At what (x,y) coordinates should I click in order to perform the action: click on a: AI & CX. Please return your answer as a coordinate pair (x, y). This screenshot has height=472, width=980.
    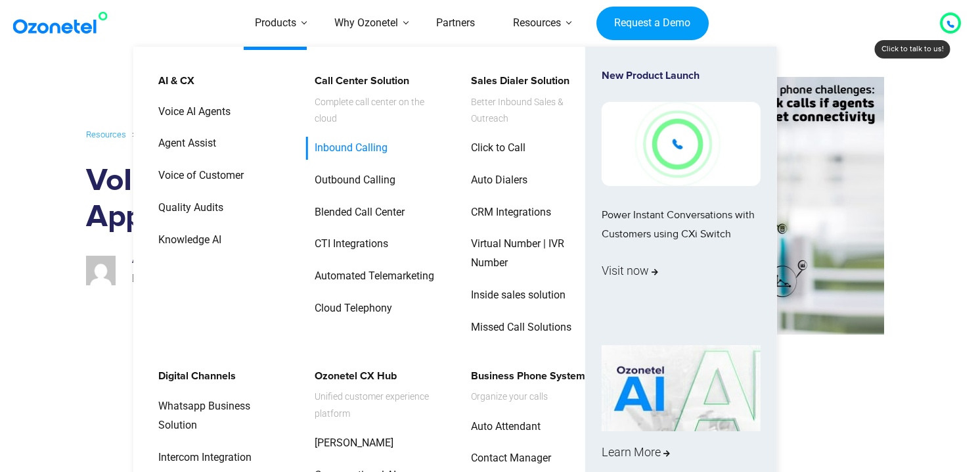
    Looking at the image, I should click on (173, 81).